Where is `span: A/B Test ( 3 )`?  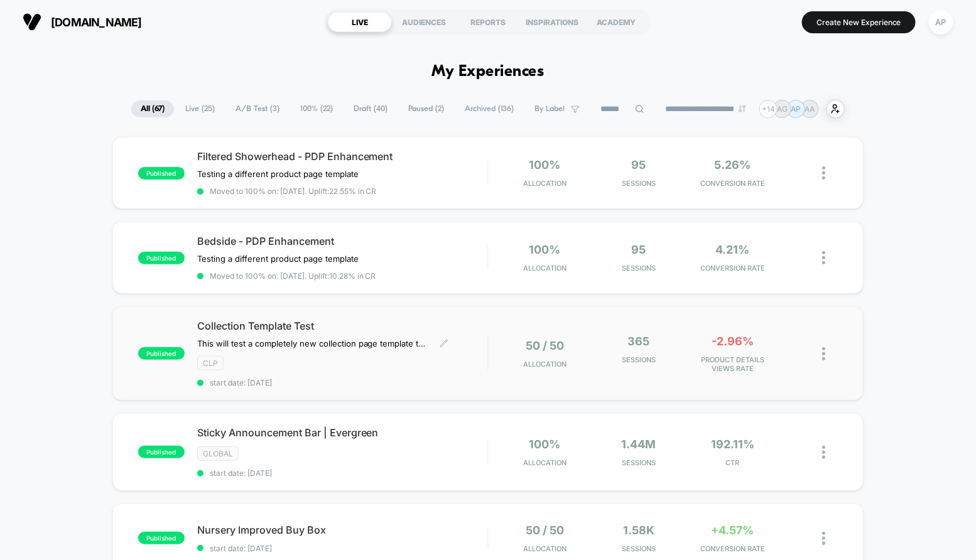
span: A/B Test ( 3 ) is located at coordinates (258, 109).